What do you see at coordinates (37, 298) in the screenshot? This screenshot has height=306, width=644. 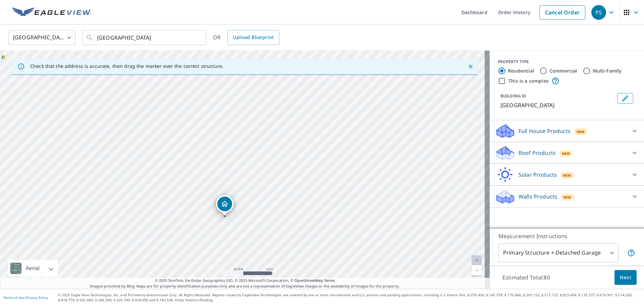 I see `a: Privacy Policy` at bounding box center [37, 298].